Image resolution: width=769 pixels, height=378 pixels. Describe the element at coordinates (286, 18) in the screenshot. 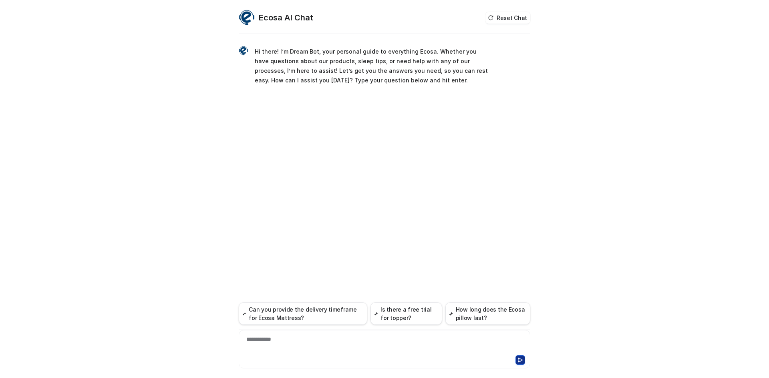

I see `h2: Ecosa AI Chat` at that location.